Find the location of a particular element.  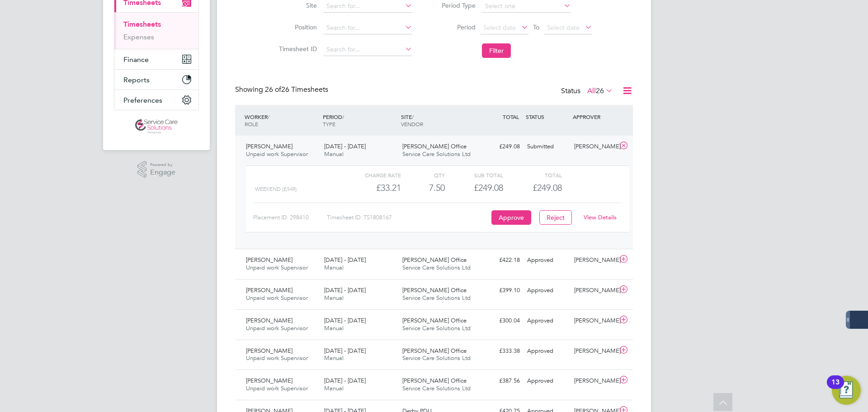

a: Timesheets is located at coordinates (142, 24).